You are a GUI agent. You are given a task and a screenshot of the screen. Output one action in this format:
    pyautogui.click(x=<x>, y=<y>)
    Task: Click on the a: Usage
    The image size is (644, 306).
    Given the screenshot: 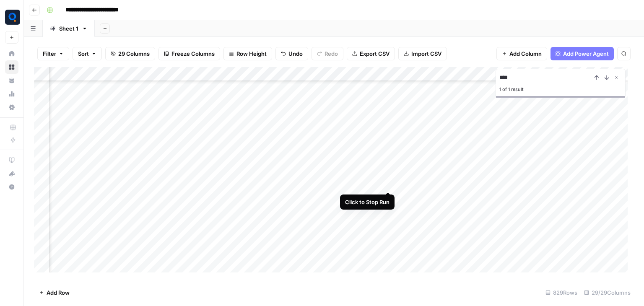 What is the action you would take?
    pyautogui.click(x=12, y=94)
    